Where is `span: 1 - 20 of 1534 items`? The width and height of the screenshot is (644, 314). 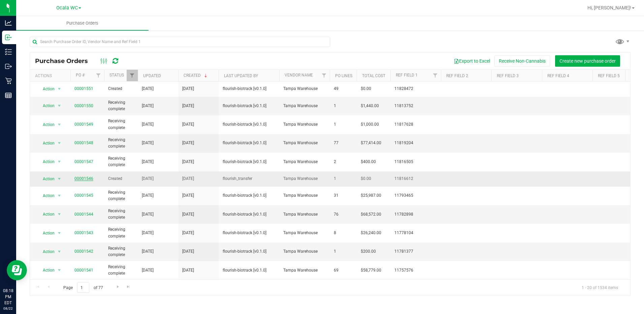 span: 1 - 20 of 1534 items is located at coordinates (600, 287).